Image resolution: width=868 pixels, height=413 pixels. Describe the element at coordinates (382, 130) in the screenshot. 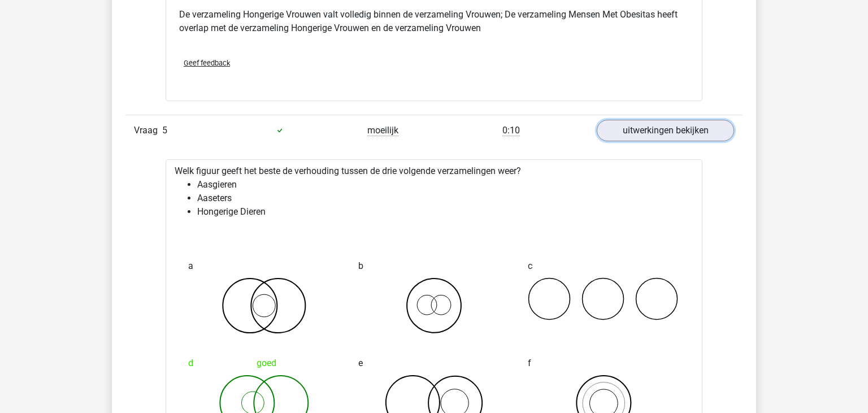

I see `span: moeilijk` at that location.